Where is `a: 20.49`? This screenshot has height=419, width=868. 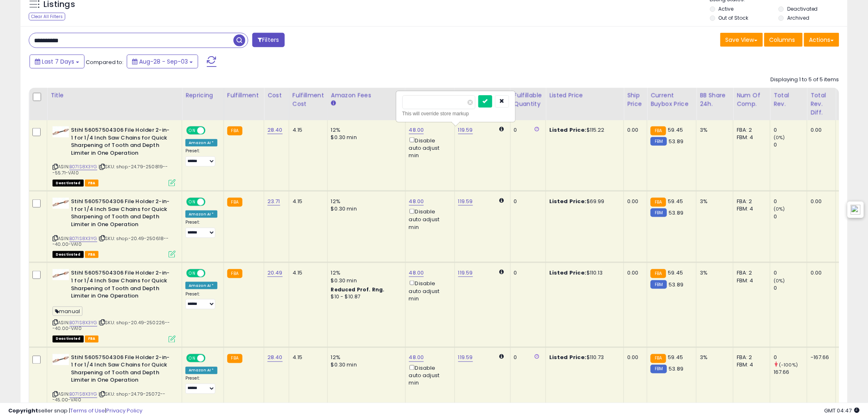
a: 20.49 is located at coordinates (275, 273).